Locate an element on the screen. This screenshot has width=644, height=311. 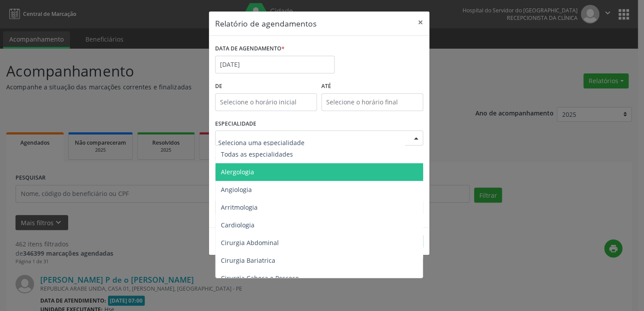
input: Seleciona uma especialidade is located at coordinates (311, 142).